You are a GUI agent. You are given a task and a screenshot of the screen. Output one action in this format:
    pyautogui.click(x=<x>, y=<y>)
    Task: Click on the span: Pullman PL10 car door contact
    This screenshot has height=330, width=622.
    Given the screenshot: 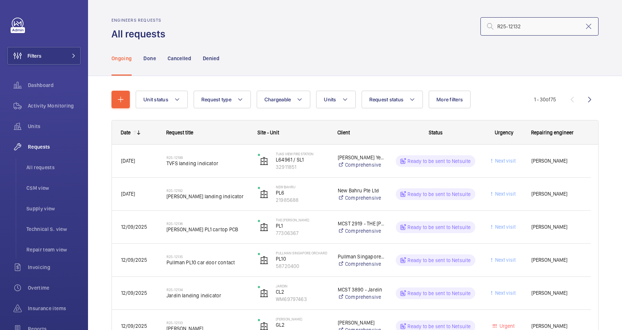 What is the action you would take?
    pyautogui.click(x=207, y=262)
    